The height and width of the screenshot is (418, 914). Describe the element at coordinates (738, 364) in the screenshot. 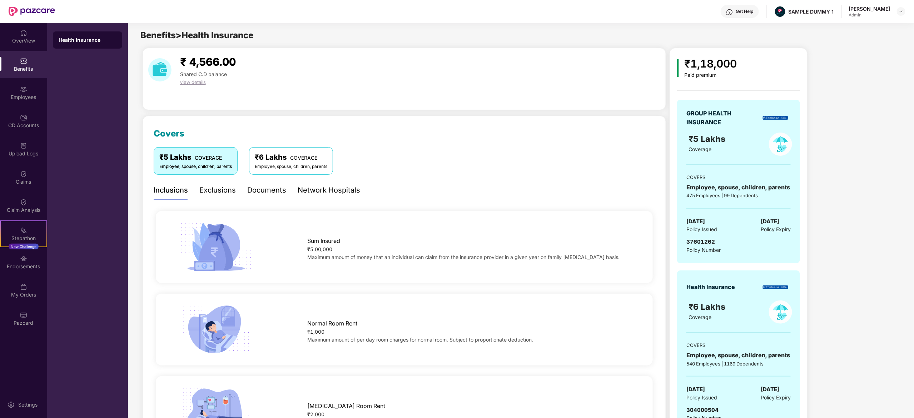

I see `div: 540 Employees | 1169 Dependents` at that location.